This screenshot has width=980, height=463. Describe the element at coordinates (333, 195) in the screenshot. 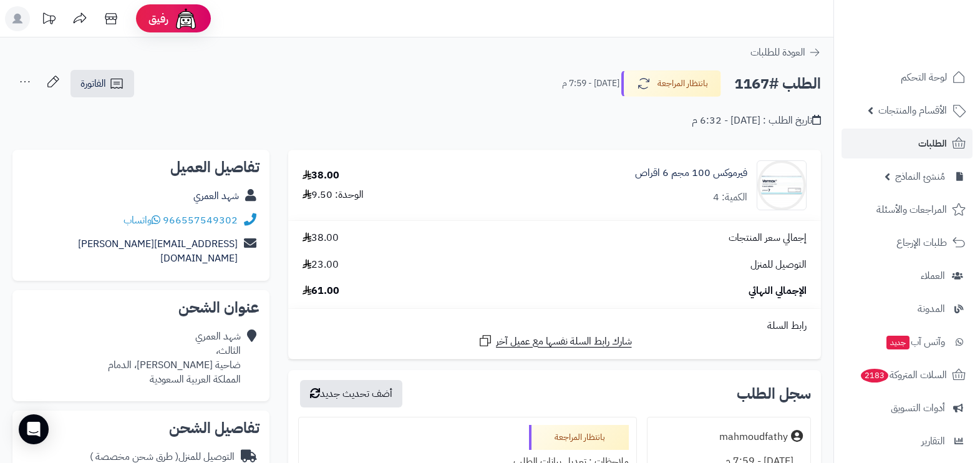

I see `div: الوحدة: 9.50` at that location.